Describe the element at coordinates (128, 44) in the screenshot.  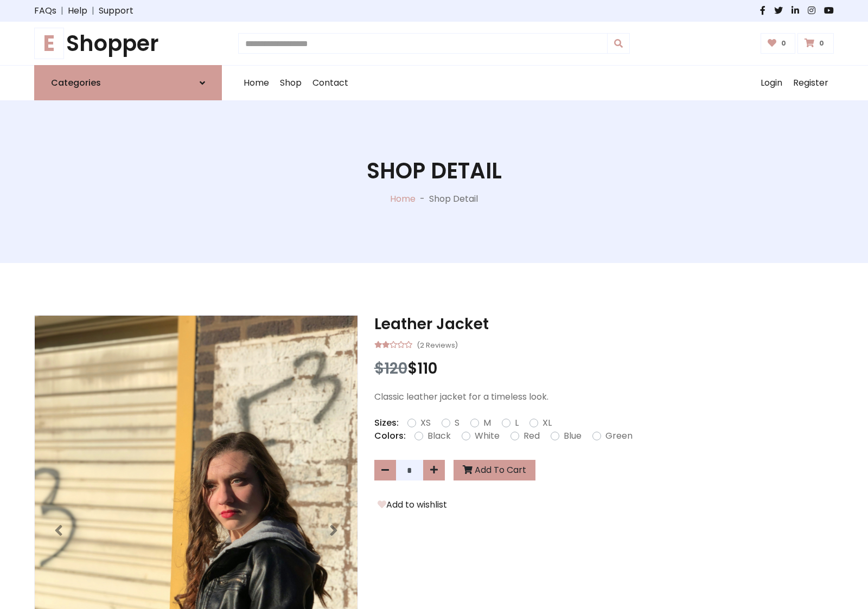
I see `a: EShopper` at that location.